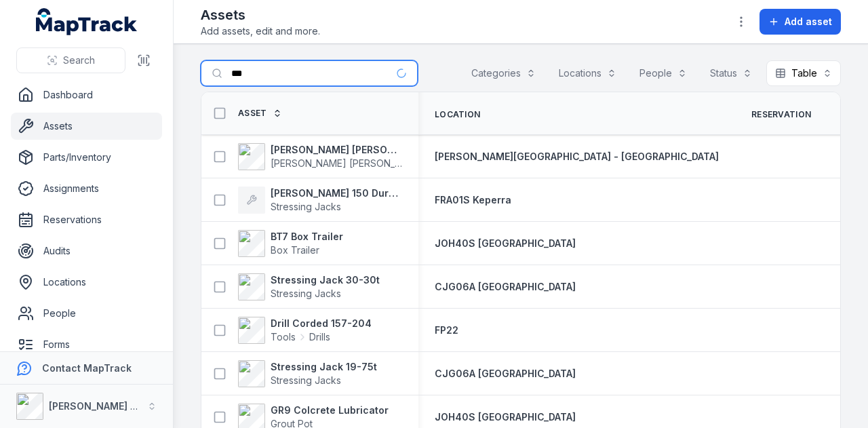 The height and width of the screenshot is (428, 868). What do you see at coordinates (307, 237) in the screenshot?
I see `strong: BT7 Box Trailer` at bounding box center [307, 237].